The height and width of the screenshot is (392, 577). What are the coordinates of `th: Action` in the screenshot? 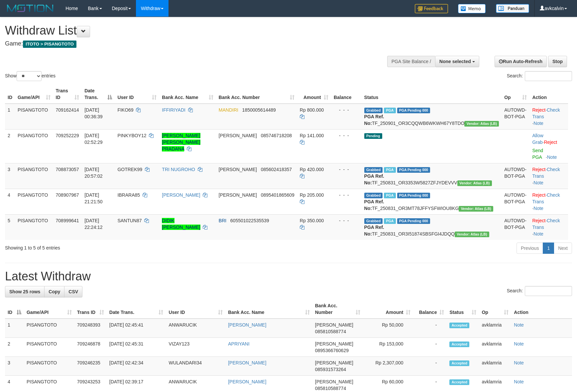 It's located at (542, 309).